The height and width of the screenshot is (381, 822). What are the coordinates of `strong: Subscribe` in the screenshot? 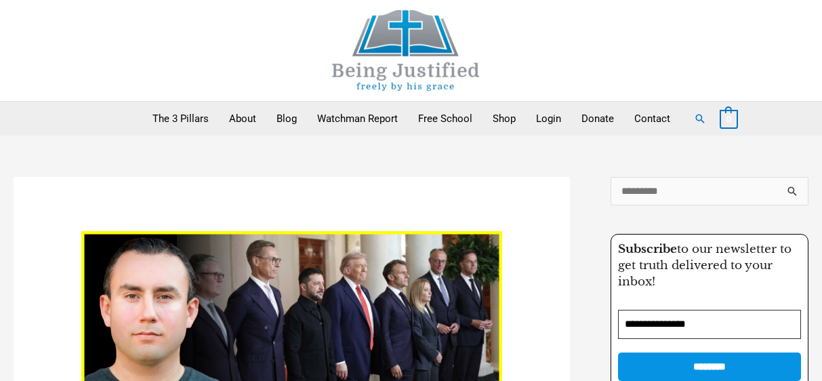 It's located at (647, 249).